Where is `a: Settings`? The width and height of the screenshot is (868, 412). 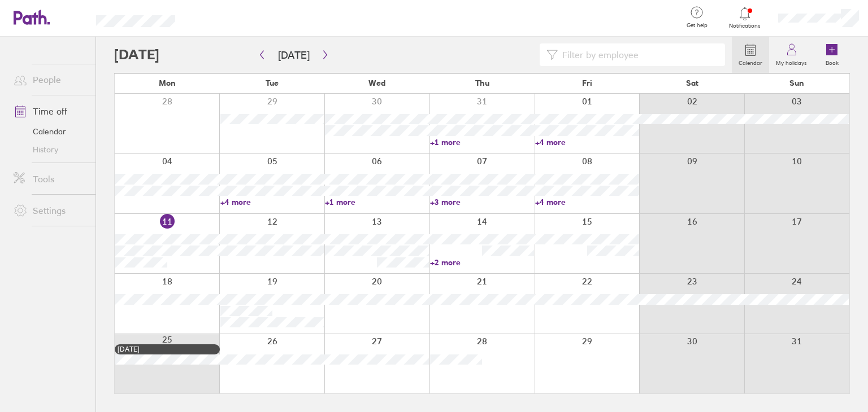
a: Settings is located at coordinates (50, 211).